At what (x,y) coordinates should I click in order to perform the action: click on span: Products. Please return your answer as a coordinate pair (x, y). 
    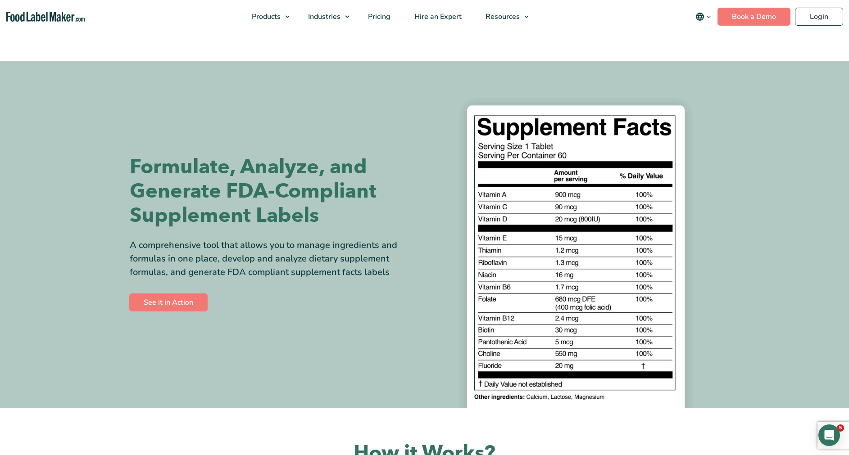
    Looking at the image, I should click on (265, 17).